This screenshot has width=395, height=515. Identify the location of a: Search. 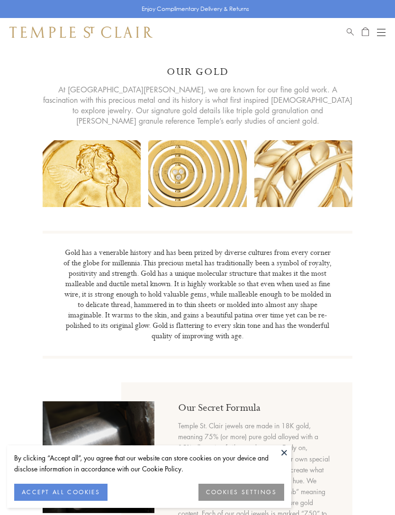
(350, 32).